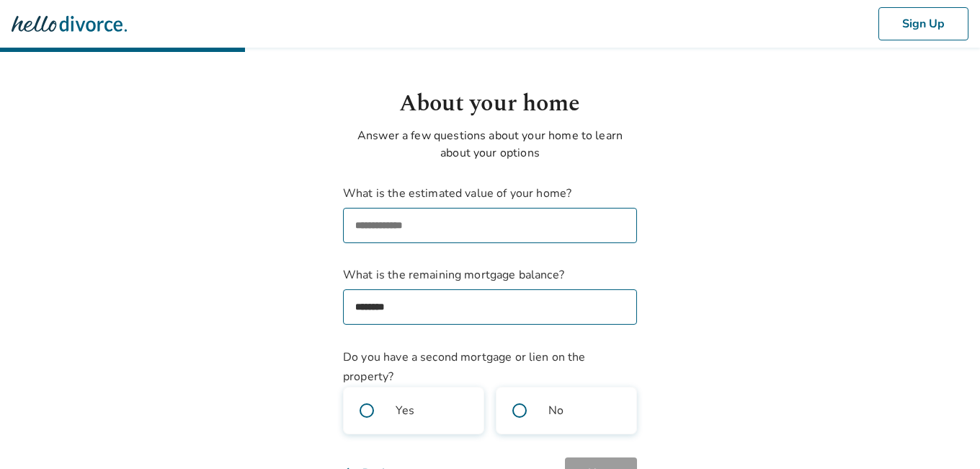  Describe the element at coordinates (944, 434) in the screenshot. I see `div: Chat Widget` at that location.